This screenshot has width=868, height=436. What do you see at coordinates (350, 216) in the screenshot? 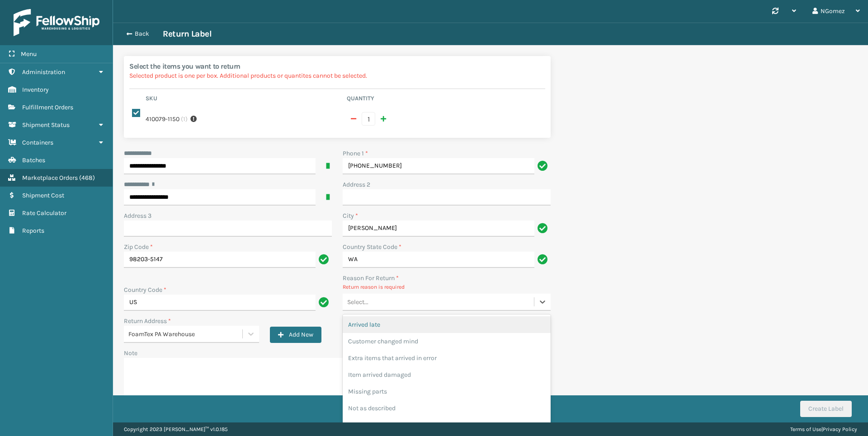
I see `label: City` at bounding box center [350, 216].